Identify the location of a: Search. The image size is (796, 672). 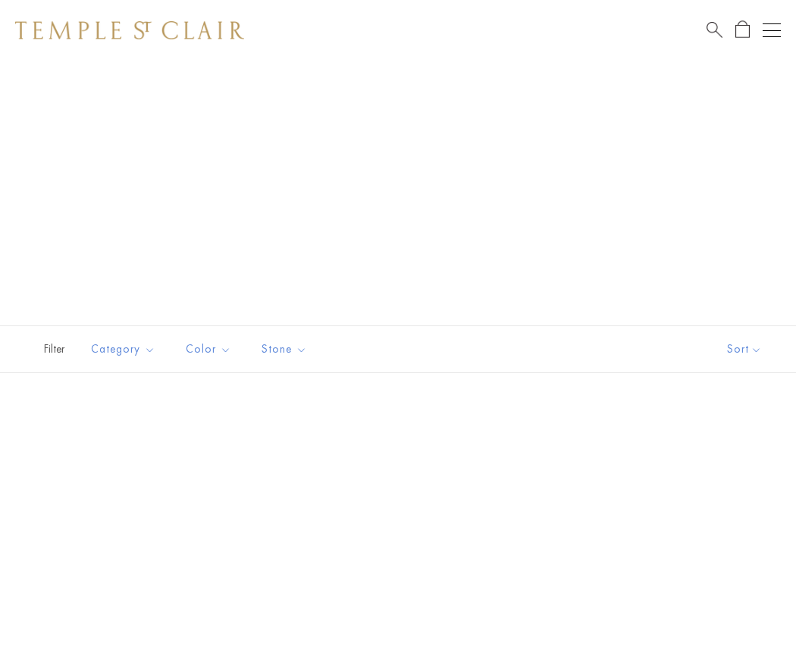
(713, 30).